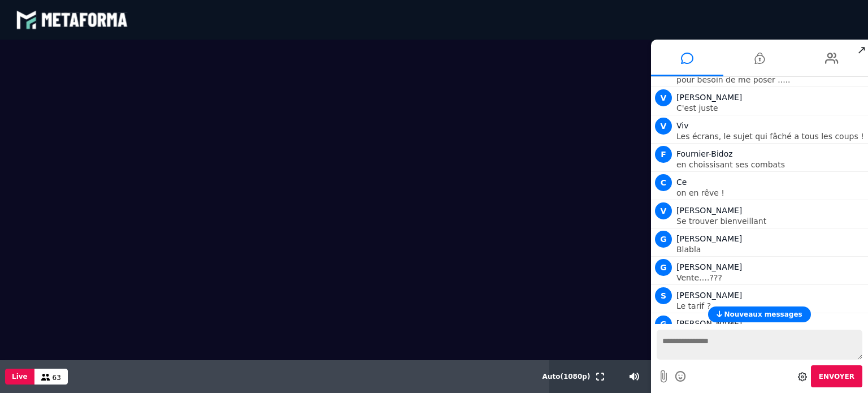 This screenshot has height=393, width=868. Describe the element at coordinates (682, 126) in the screenshot. I see `span: Viv` at that location.